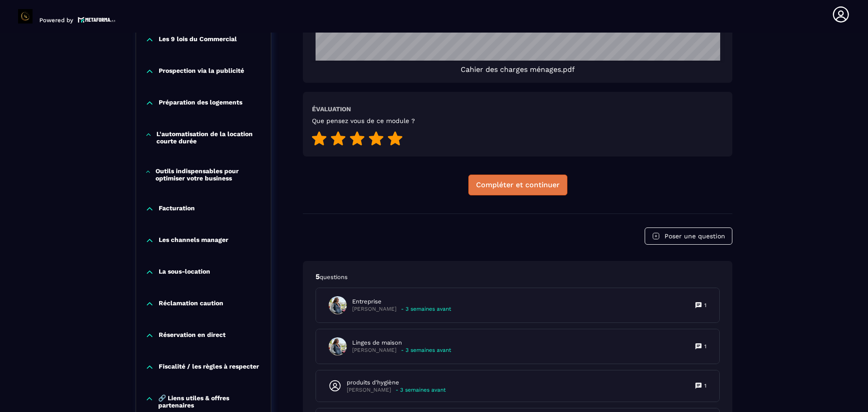 The width and height of the screenshot is (868, 412). What do you see at coordinates (396, 383) in the screenshot?
I see `p: produits d'hygiène` at bounding box center [396, 383].